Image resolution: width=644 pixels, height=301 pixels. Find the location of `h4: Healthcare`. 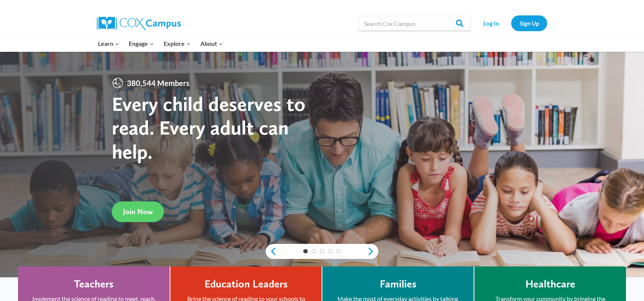

h4: Healthcare is located at coordinates (550, 284).